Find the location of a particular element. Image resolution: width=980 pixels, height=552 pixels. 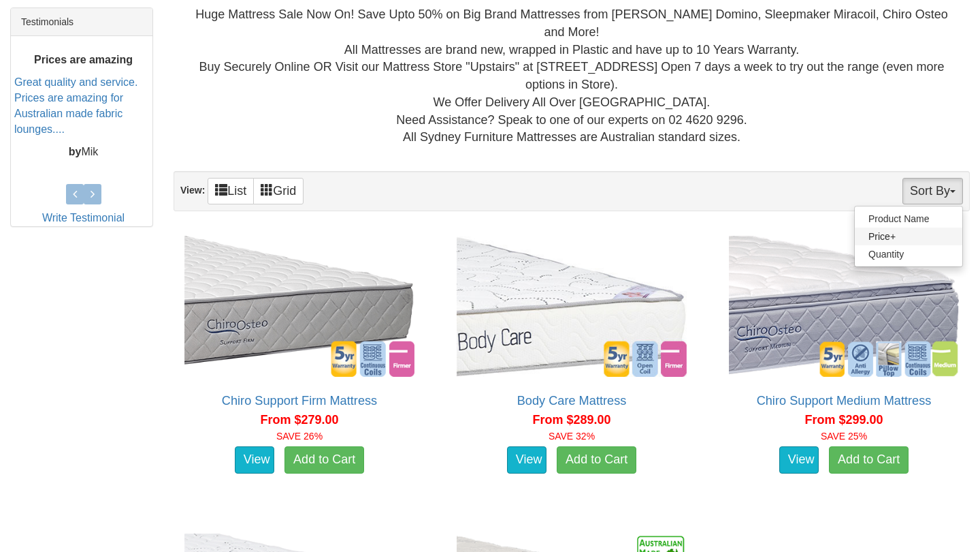

a: Quantity is located at coordinates (909, 254).